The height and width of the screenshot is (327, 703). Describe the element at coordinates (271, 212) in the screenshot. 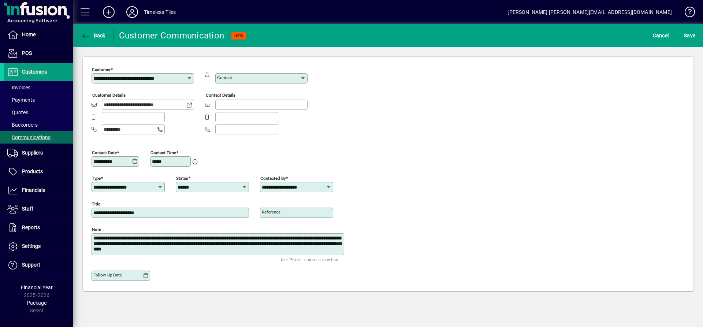

I see `mat-label: Reference` at that location.